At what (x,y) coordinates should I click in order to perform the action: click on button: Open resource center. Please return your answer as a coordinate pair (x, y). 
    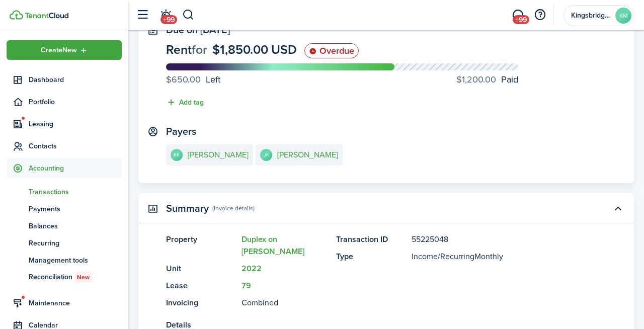
    Looking at the image, I should click on (540, 15).